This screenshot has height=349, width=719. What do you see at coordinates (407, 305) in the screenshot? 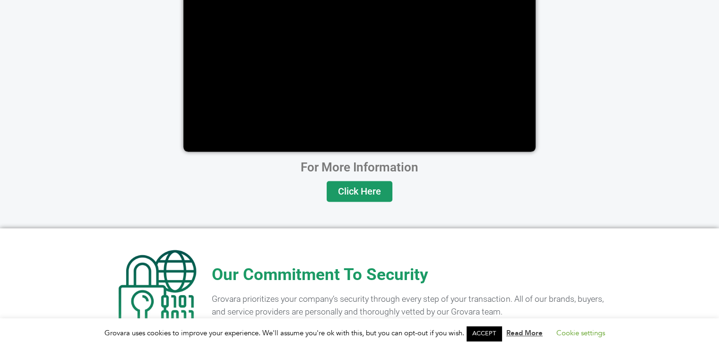
I see `span: Grovara prioritizes your company’s security through every step of your transaction. All of our br...` at bounding box center [407, 305].